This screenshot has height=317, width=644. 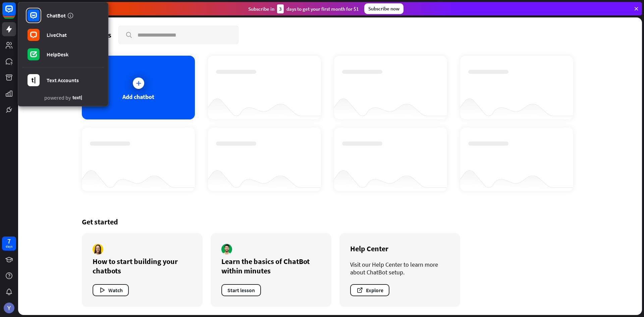 I want to click on div: Subscribe in days to get your first month for $1, so click(x=303, y=9).